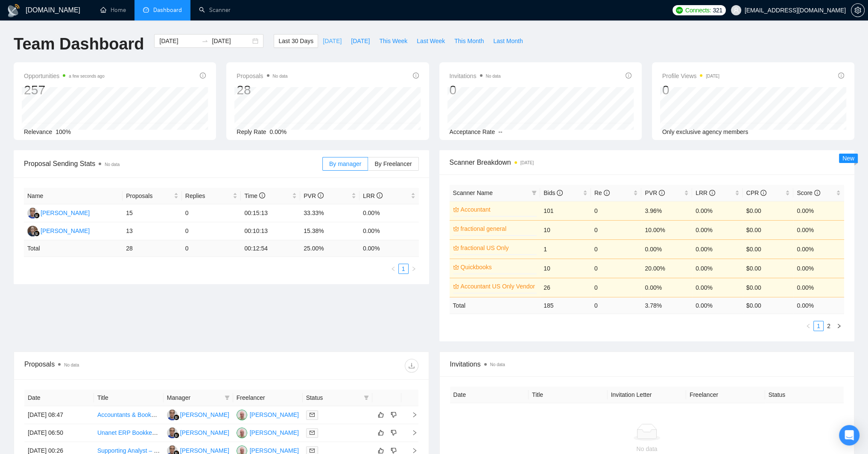 The width and height of the screenshot is (868, 454). What do you see at coordinates (381, 415) in the screenshot?
I see `span: like` at bounding box center [381, 415].